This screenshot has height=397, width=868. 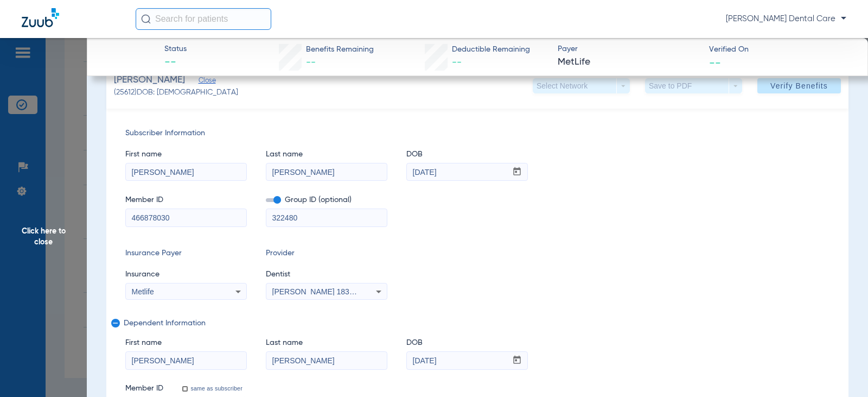 What do you see at coordinates (175, 49) in the screenshot?
I see `span: Status` at bounding box center [175, 49].